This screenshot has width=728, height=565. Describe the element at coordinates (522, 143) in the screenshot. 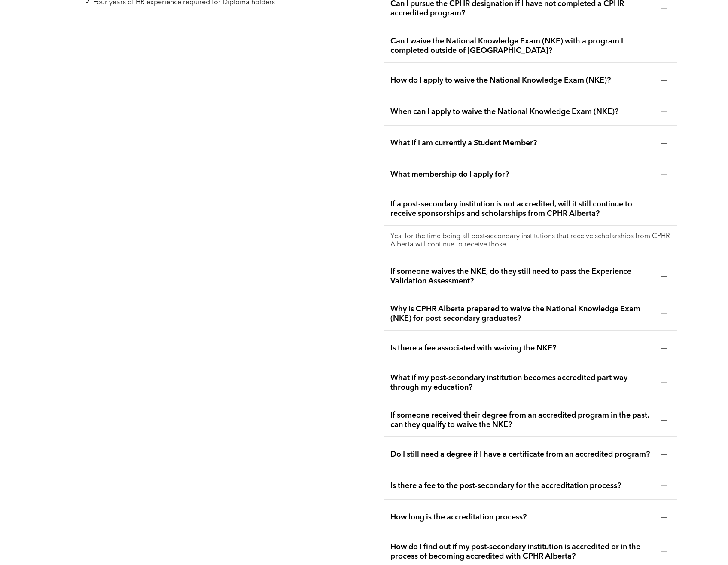

I see `span: What if I am currently a Student Member?` at that location.